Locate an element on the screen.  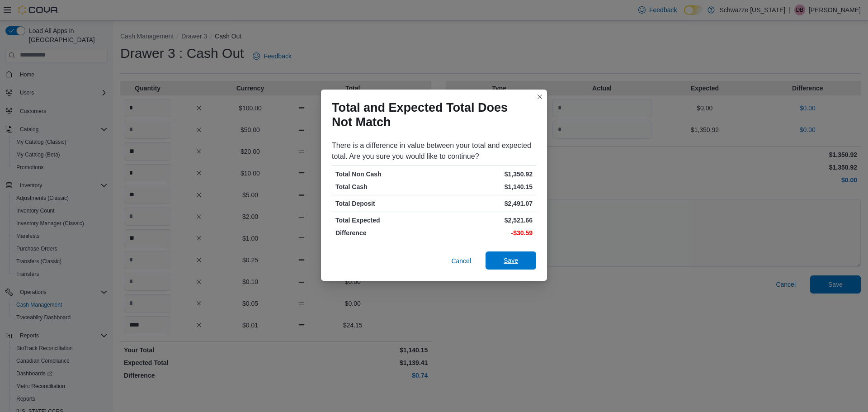
p: Total Deposit is located at coordinates (384, 203).